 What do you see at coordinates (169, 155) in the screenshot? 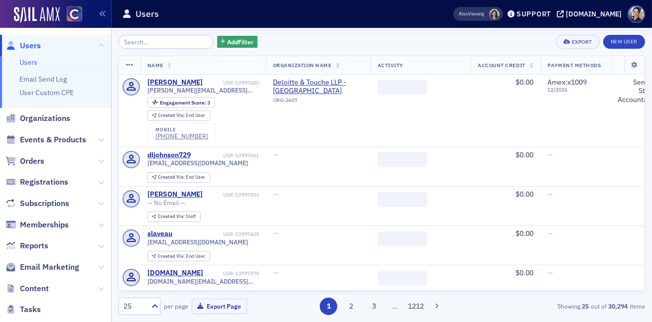
I see `div: dljohnson729` at bounding box center [169, 155].